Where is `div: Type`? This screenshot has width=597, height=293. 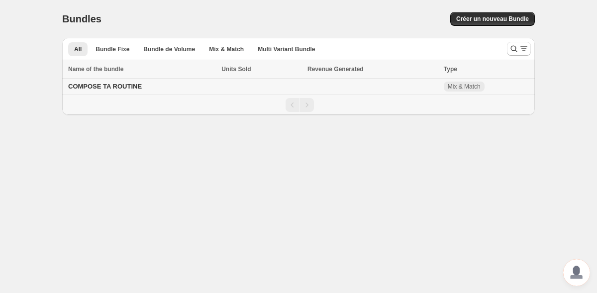 div: Type is located at coordinates (486, 69).